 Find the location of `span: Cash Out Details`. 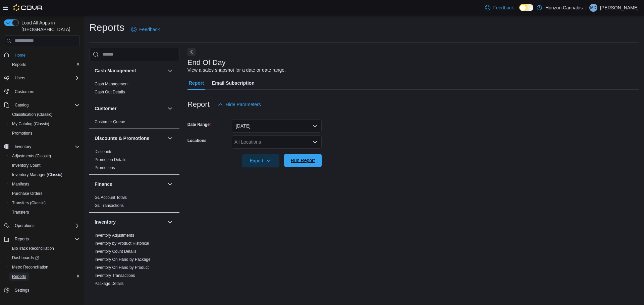

span: Cash Out Details is located at coordinates (109, 92).